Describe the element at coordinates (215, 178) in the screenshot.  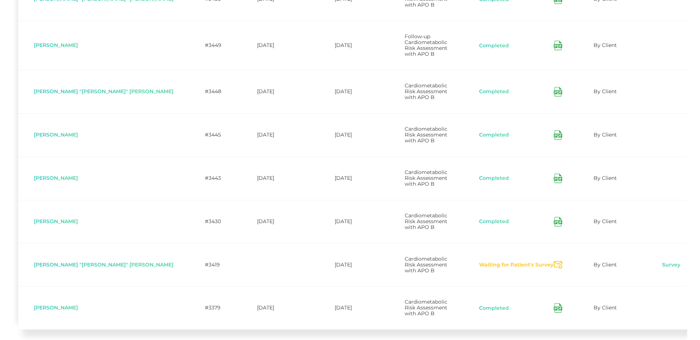
I see `td: #3443` at that location.